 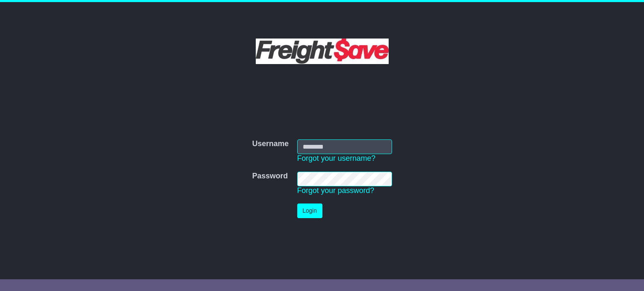 I want to click on button: Login, so click(x=310, y=210).